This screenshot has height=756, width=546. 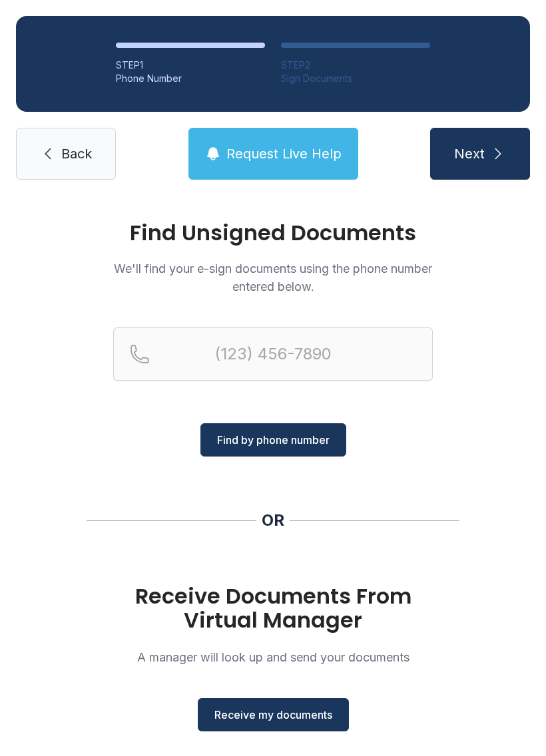 I want to click on div: STEP 2, so click(x=356, y=65).